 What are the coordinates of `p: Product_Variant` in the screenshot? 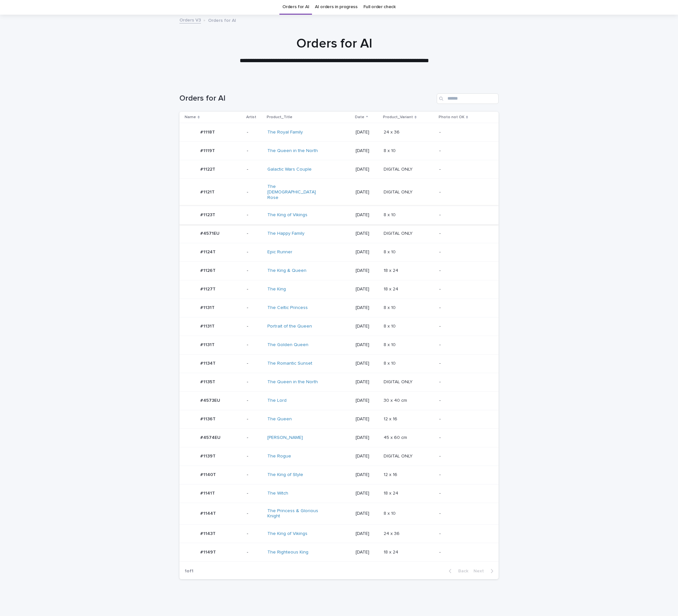 It's located at (397, 118).